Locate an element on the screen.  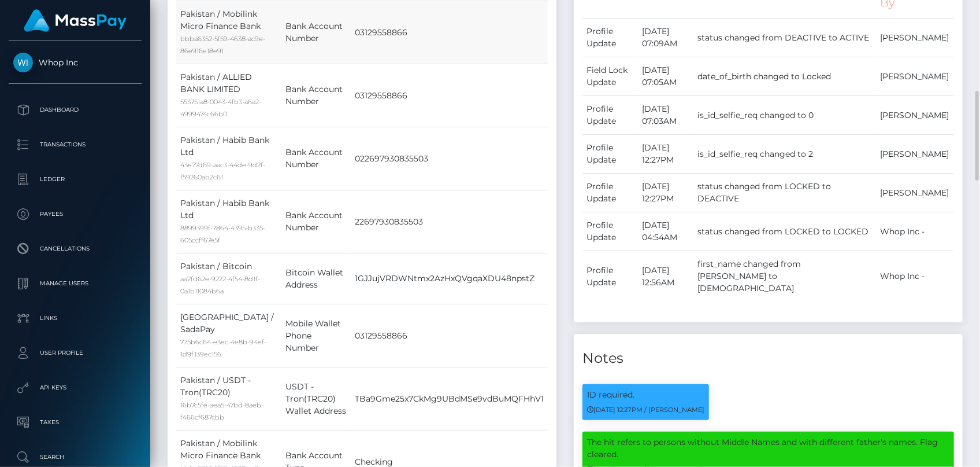
td: USDT - Tron(TRC20) Wallet Address is located at coordinates (316, 398).